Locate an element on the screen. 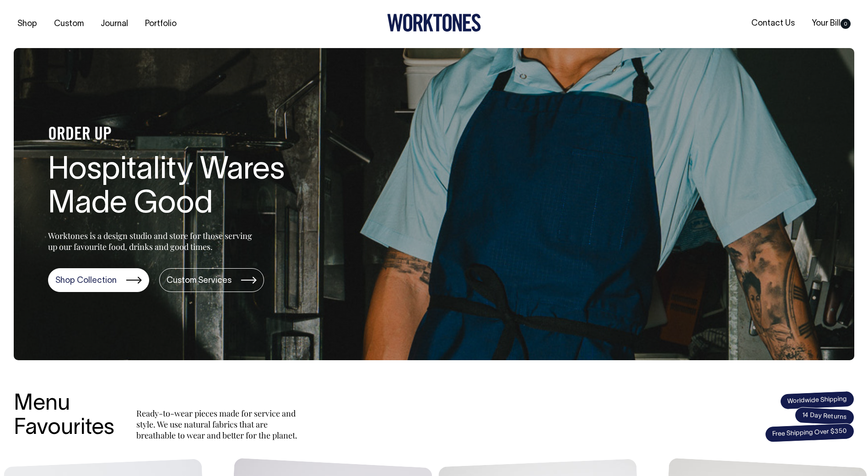 This screenshot has height=476, width=868. span: 0 is located at coordinates (845, 23).